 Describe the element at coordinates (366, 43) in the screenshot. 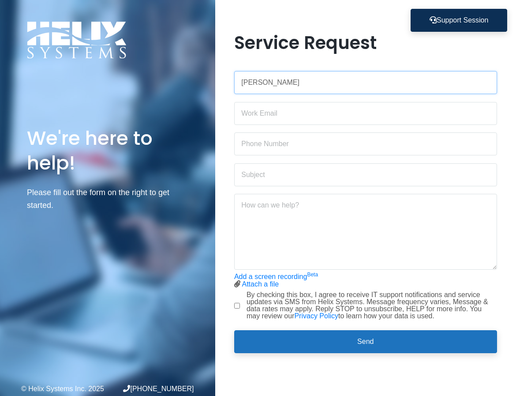

I see `h1: Service Request` at that location.